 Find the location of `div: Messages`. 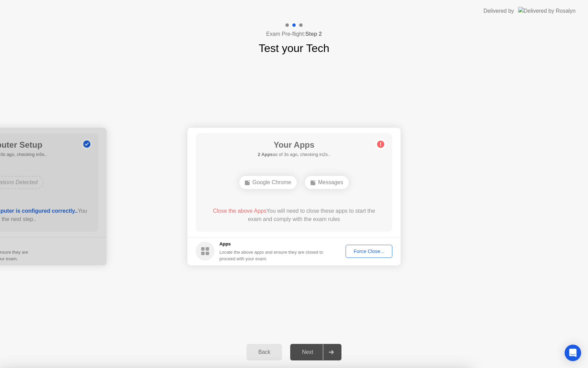

div: Messages is located at coordinates (326, 183).